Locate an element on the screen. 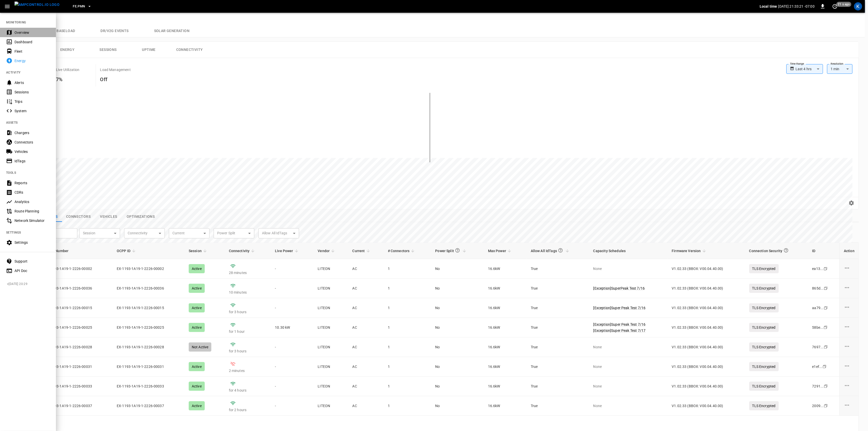 The width and height of the screenshot is (868, 431). div: Route Planning is located at coordinates (32, 211).